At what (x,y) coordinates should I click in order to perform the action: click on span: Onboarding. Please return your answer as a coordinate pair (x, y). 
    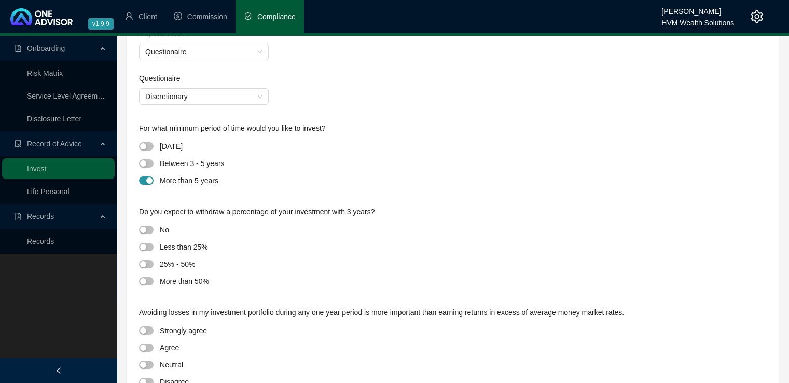
    Looking at the image, I should click on (46, 48).